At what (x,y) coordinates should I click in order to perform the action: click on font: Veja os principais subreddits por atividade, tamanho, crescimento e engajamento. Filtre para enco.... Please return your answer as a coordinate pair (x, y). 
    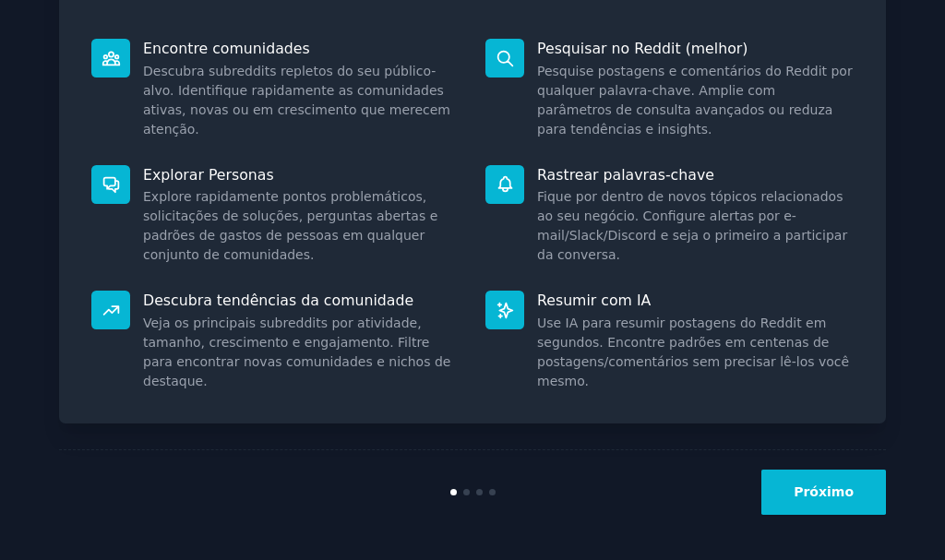
    Looking at the image, I should click on (297, 352).